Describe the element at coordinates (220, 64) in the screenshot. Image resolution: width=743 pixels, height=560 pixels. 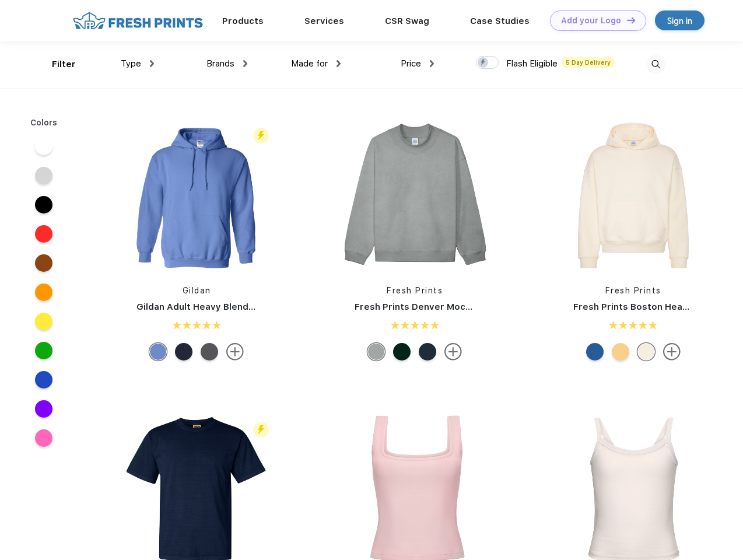
I see `span: Brands` at that location.